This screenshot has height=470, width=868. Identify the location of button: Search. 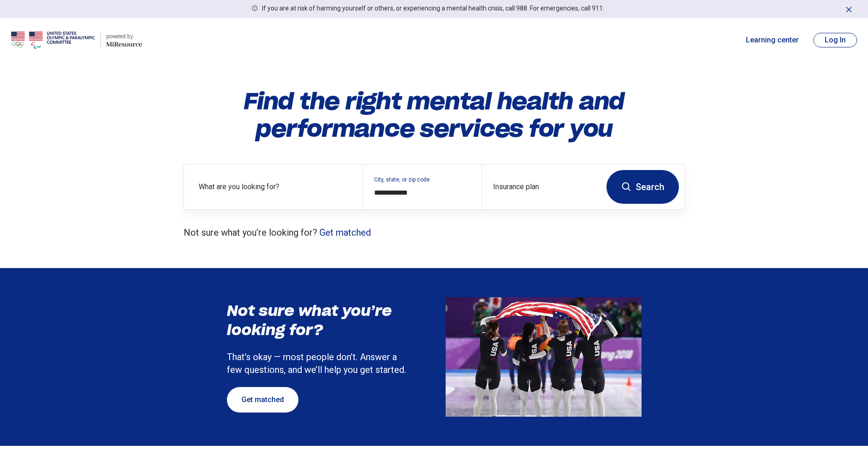
(642, 187).